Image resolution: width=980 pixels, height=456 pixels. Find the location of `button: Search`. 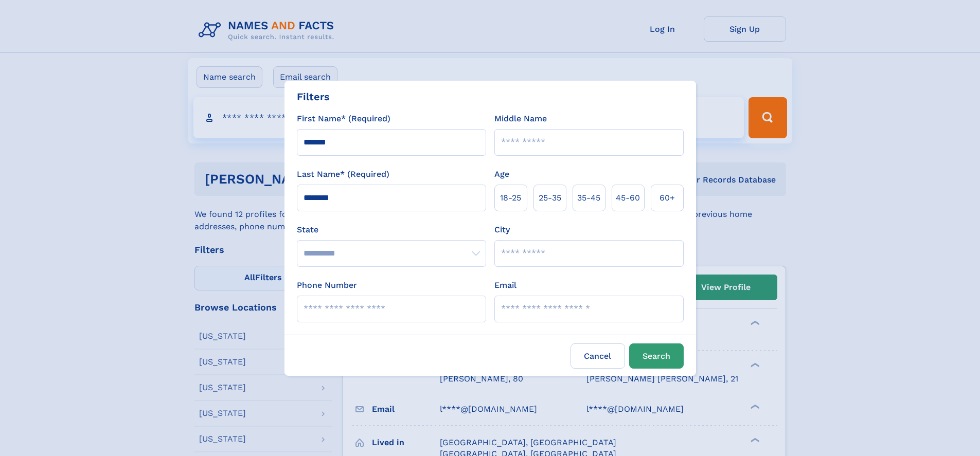

button: Search is located at coordinates (657, 356).